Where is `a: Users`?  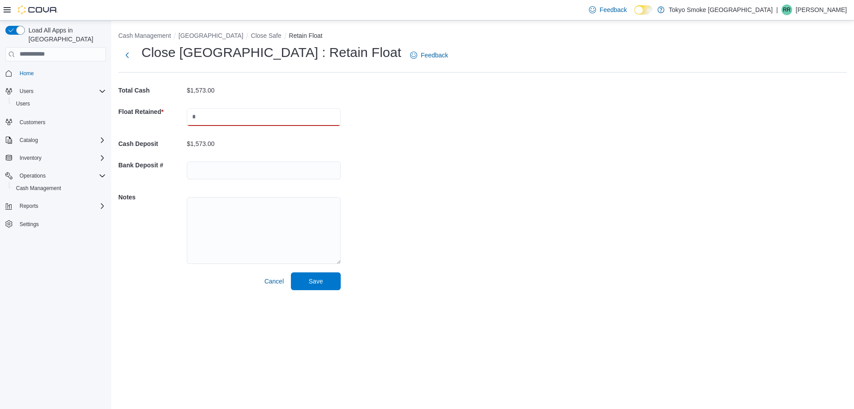 a: Users is located at coordinates (23, 104).